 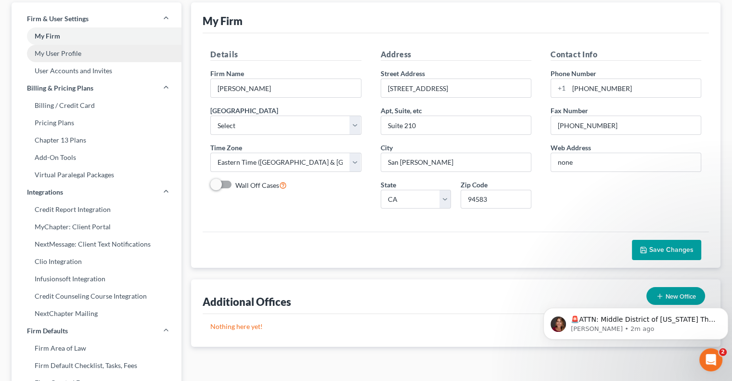 I want to click on a: Firm Area of Law, so click(x=96, y=348).